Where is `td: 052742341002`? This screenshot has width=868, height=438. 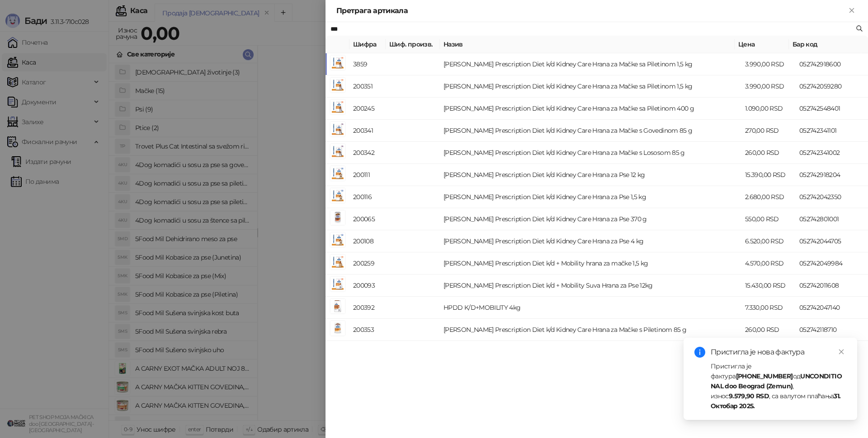
td: 052742341002 is located at coordinates (831, 153).